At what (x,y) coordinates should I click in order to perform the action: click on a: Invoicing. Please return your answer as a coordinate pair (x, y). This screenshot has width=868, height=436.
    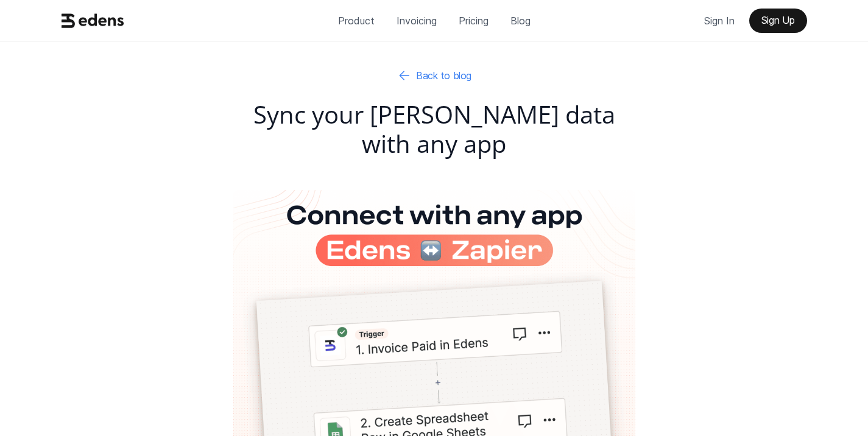
    Looking at the image, I should click on (417, 20).